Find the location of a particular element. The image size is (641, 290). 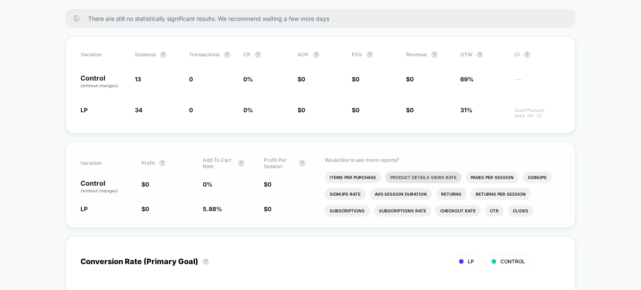

li: Returns Per Session is located at coordinates (501, 194).